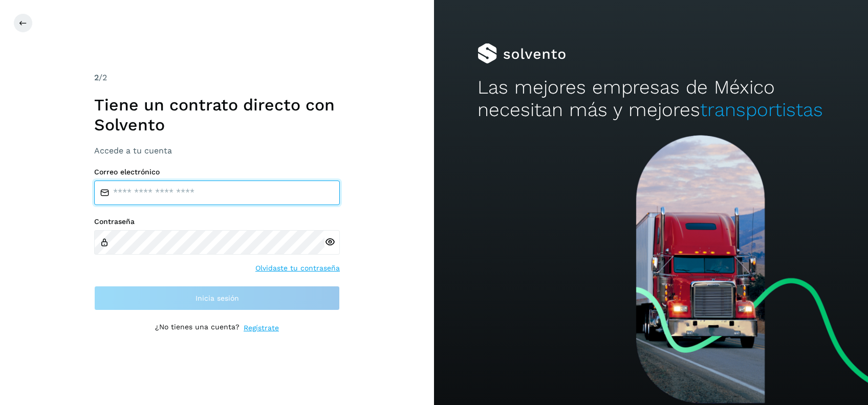 This screenshot has width=868, height=405. What do you see at coordinates (96, 77) in the screenshot?
I see `span: 2` at bounding box center [96, 77].